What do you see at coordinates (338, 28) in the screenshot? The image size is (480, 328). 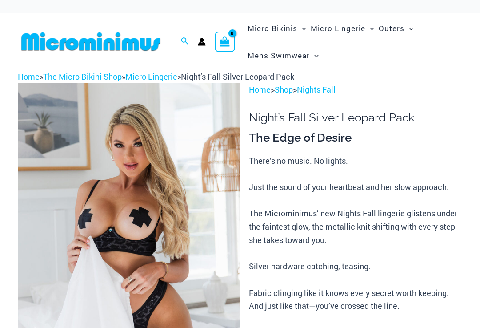 I see `span: Micro Lingerie` at bounding box center [338, 28].